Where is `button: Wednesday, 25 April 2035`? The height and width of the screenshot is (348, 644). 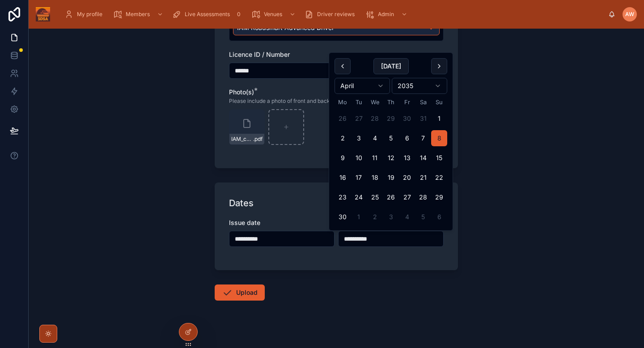 button: Wednesday, 25 April 2035 is located at coordinates (375, 197).